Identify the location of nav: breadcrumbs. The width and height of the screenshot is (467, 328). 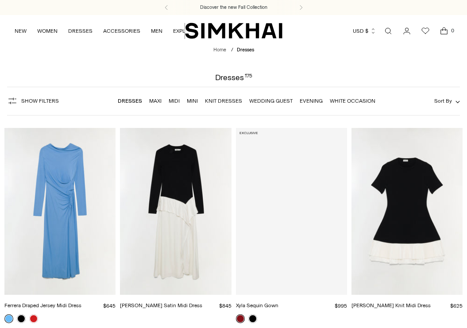
(234, 50).